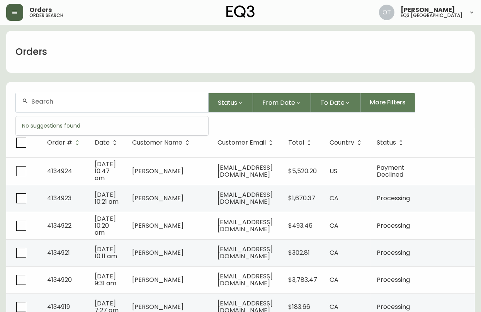  What do you see at coordinates (299, 252) in the screenshot?
I see `span: $302.81` at bounding box center [299, 252].